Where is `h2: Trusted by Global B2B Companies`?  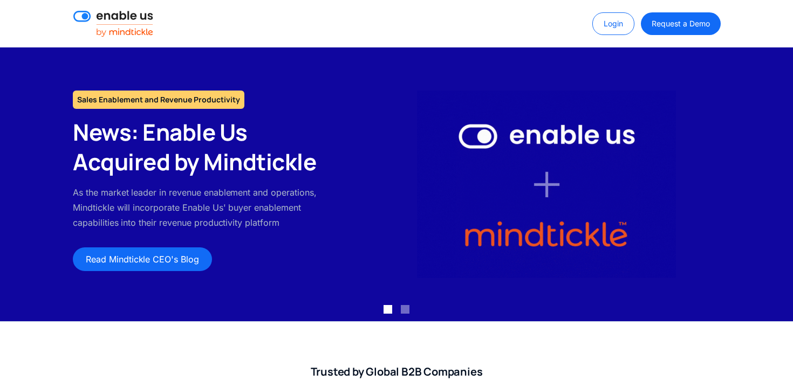 h2: Trusted by Global B2B Companies is located at coordinates (397, 372).